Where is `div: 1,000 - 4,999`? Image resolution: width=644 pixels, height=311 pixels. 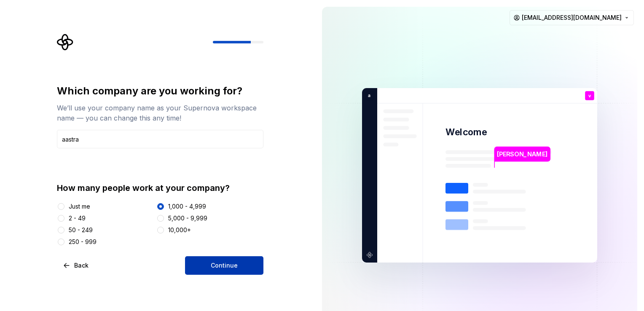 div: 1,000 - 4,999 is located at coordinates (187, 207).